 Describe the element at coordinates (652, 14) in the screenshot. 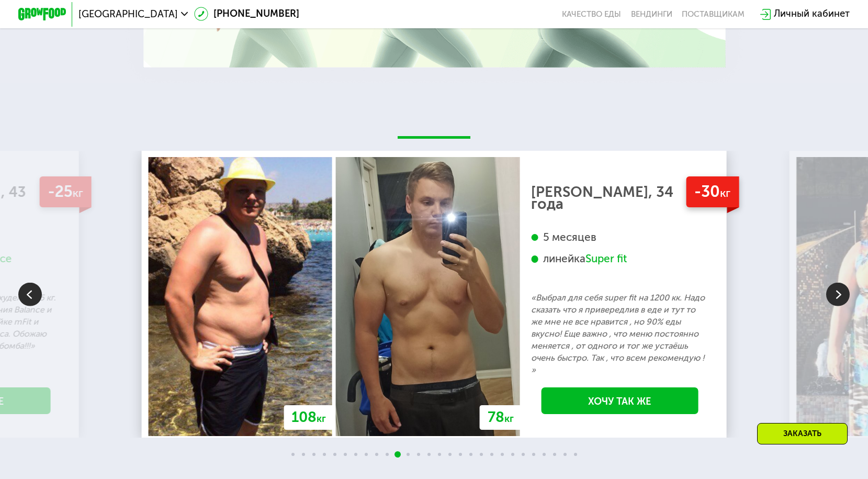

I see `a: Вендинги` at that location.